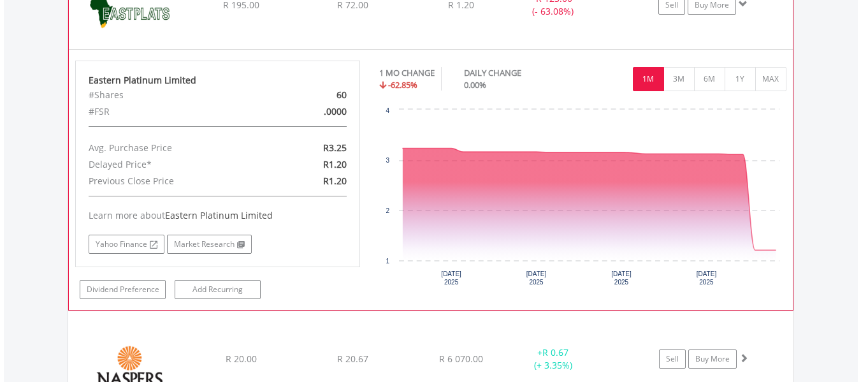 This screenshot has width=861, height=382. What do you see at coordinates (553, 359) in the screenshot?
I see `div: + (+ 3.35%)` at bounding box center [553, 359].